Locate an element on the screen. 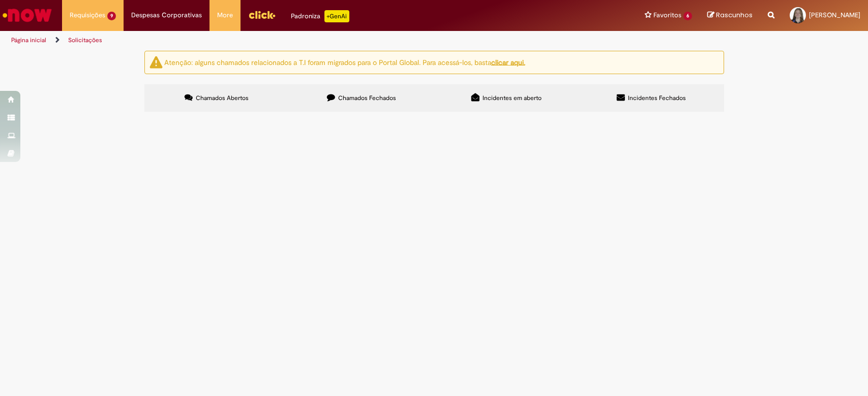 Image resolution: width=868 pixels, height=396 pixels. a: Página inicial is located at coordinates (28, 40).